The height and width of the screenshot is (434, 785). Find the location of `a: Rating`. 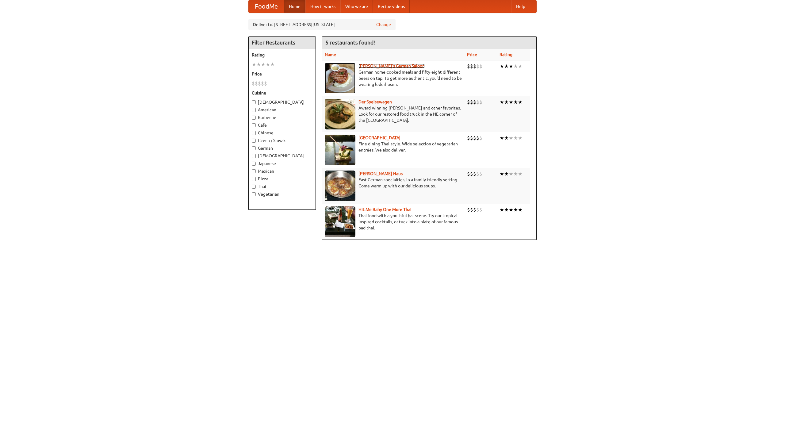

a: Rating is located at coordinates (506, 55).